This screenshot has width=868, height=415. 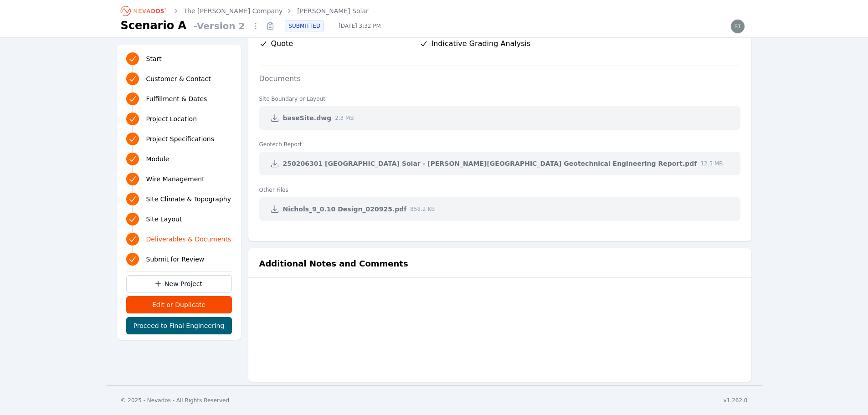 What do you see at coordinates (304, 26) in the screenshot?
I see `div: SUBMITTED` at bounding box center [304, 26].